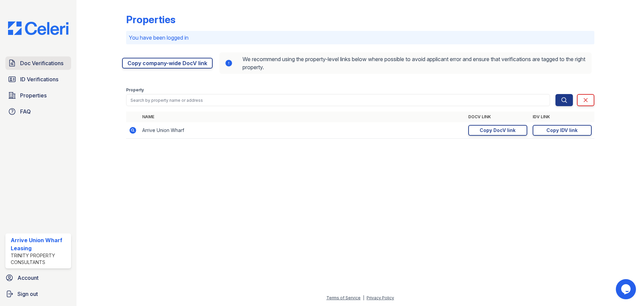  I want to click on span: Account, so click(28, 277).